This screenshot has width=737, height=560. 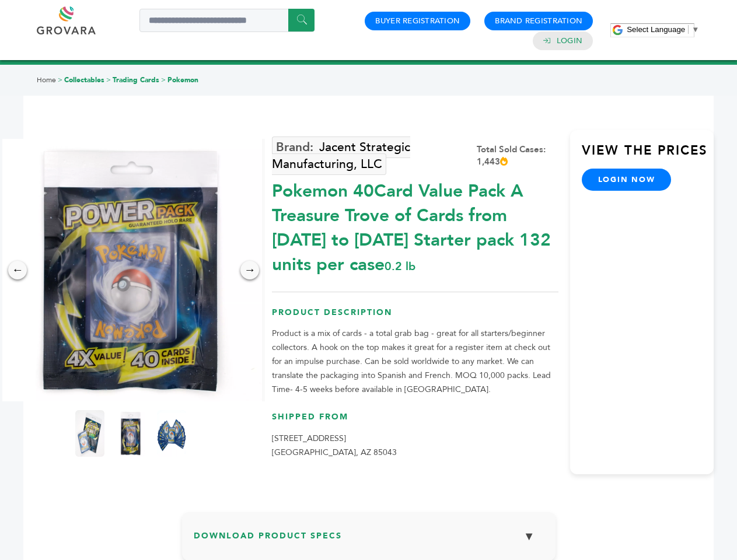 What do you see at coordinates (417, 21) in the screenshot?
I see `a: Buyer Registration` at bounding box center [417, 21].